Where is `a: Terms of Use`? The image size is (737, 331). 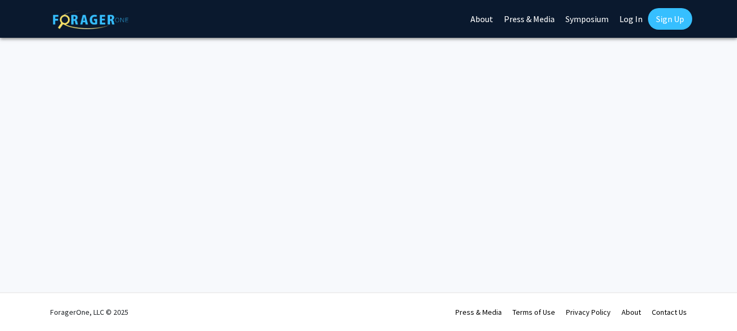
a: Terms of Use is located at coordinates (533, 312).